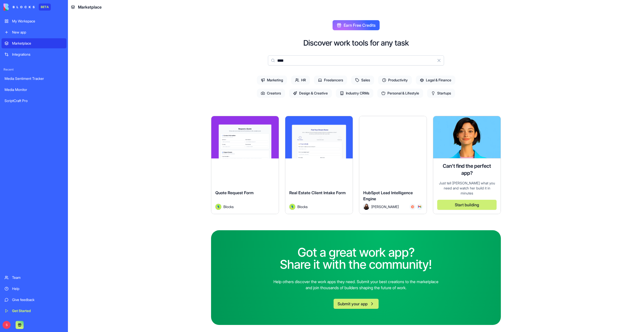  Describe the element at coordinates (19, 7) in the screenshot. I see `img: logo` at that location.